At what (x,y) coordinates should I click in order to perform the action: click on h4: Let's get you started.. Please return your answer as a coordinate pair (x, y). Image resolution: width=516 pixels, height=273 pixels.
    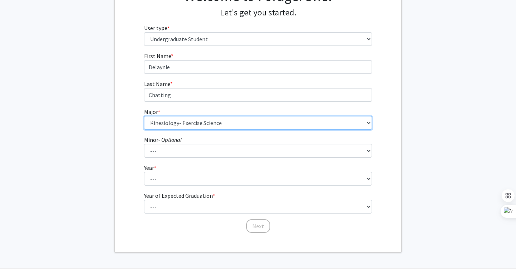
    Looking at the image, I should click on (258, 13).